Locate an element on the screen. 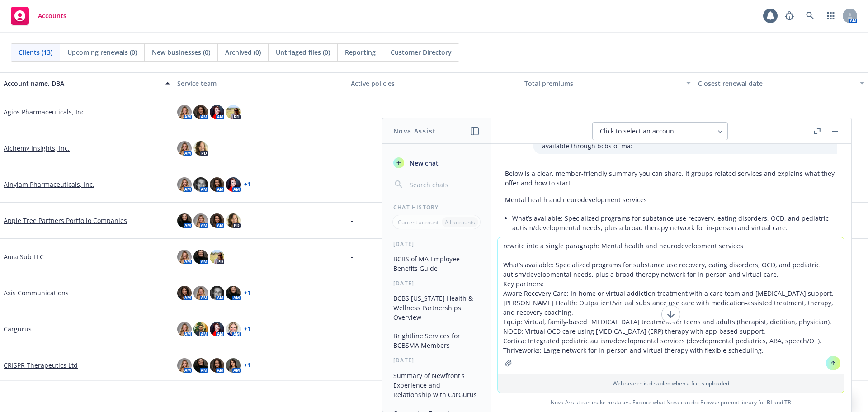 Image resolution: width=868 pixels, height=412 pixels. span: Archived (0) is located at coordinates (243, 52).